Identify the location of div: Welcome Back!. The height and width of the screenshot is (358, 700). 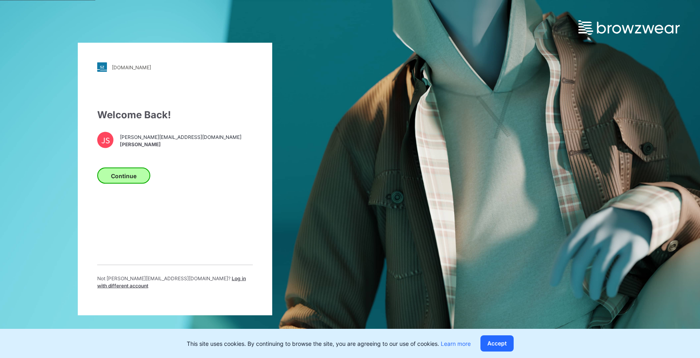
(175, 115).